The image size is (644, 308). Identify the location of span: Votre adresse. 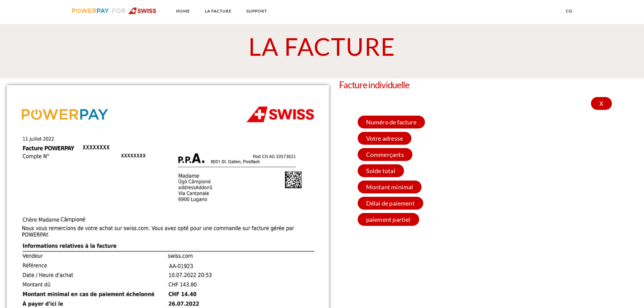
(384, 138).